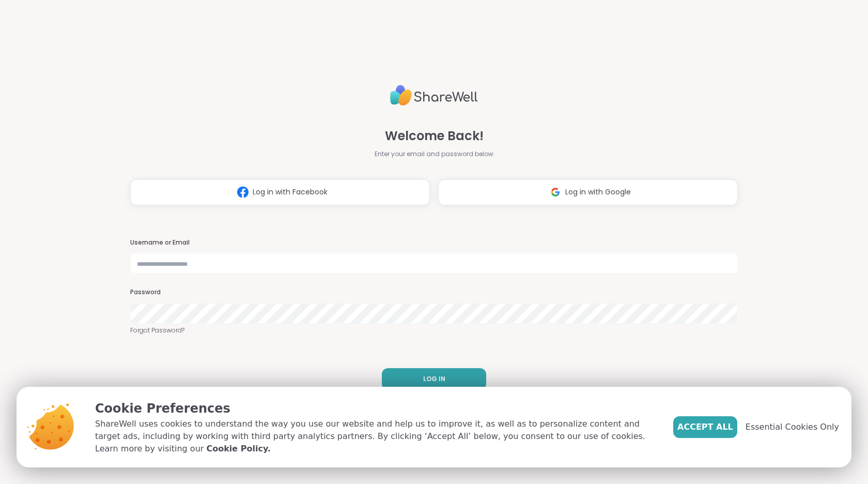 The image size is (868, 484). What do you see at coordinates (376, 409) in the screenshot?
I see `p: Cookie Preferences` at bounding box center [376, 409].